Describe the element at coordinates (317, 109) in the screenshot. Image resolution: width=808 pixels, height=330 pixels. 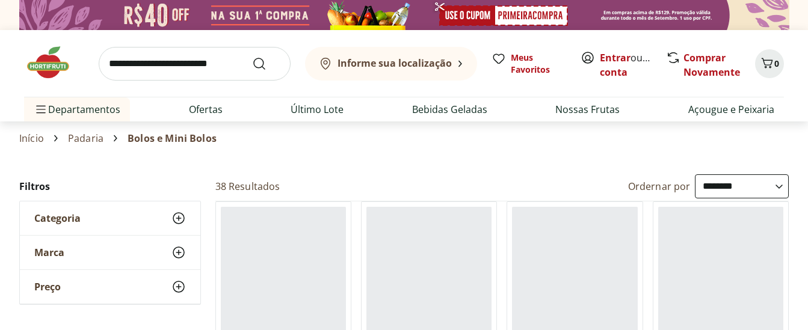
I see `a: Último Lote` at that location.